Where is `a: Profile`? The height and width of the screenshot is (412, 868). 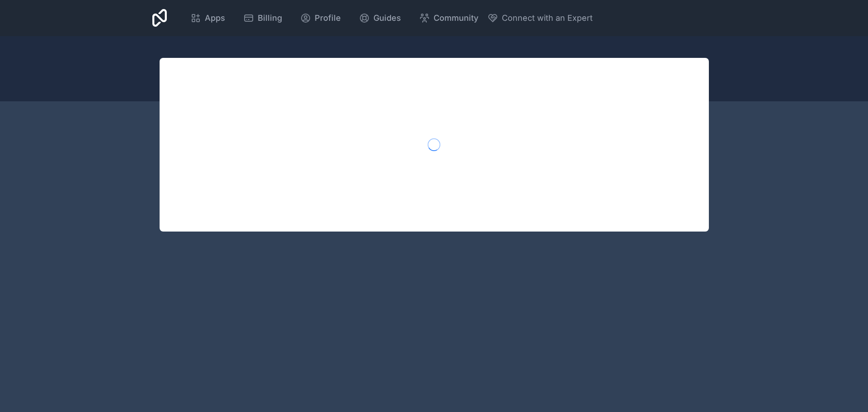
a: Profile is located at coordinates (321, 18).